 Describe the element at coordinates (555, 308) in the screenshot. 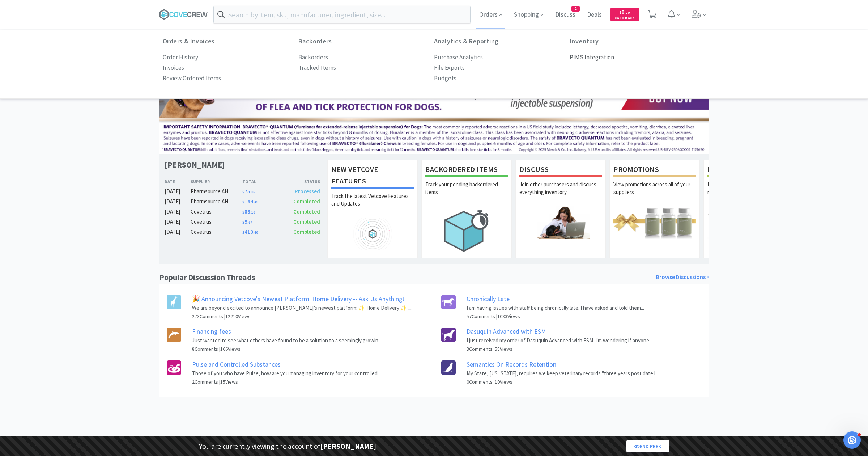

I see `p: I am having issues with staff being chronically late. I have asked and told them...` at that location.